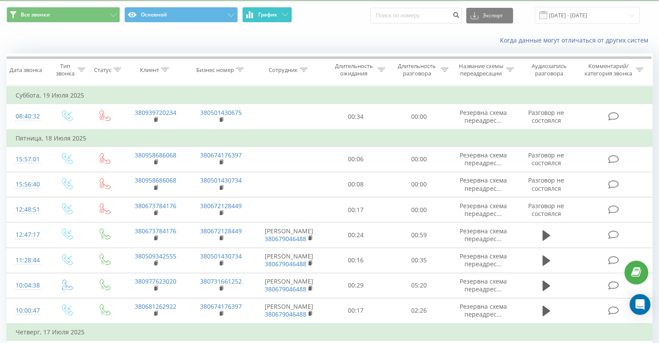  Describe the element at coordinates (63, 15) in the screenshot. I see `button: Все звонки` at that location.